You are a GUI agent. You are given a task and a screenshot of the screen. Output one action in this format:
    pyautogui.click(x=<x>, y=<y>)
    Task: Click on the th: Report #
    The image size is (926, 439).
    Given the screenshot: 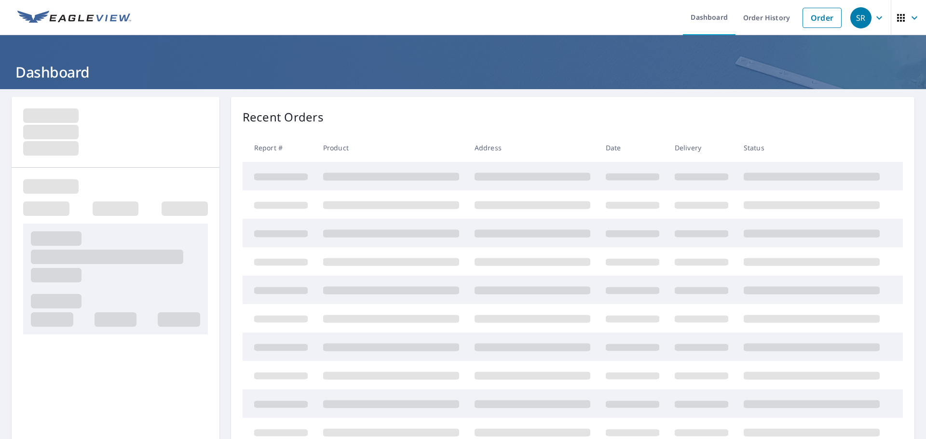 What is the action you would take?
    pyautogui.click(x=279, y=148)
    